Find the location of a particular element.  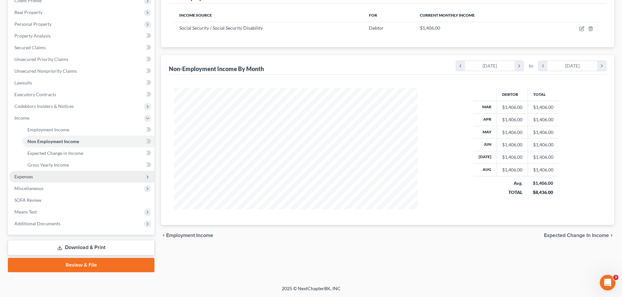

span: Codebtors Insiders & Notices is located at coordinates (44, 106).